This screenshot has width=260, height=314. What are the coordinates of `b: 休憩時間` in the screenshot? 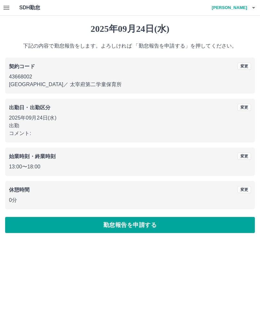 It's located at (19, 190).